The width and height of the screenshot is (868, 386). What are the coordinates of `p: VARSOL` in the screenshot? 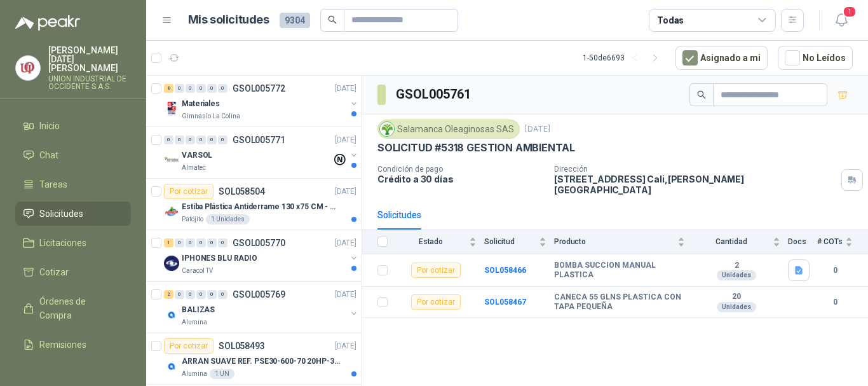 It's located at (197, 155).